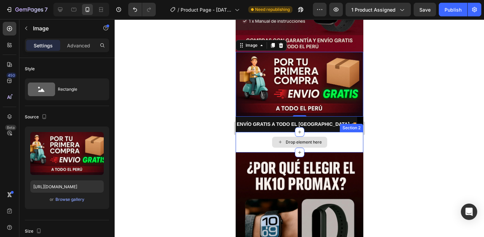 This screenshot has height=237, width=484. What do you see at coordinates (469, 211) in the screenshot?
I see `div: Open Intercom Messenger` at bounding box center [469, 211].